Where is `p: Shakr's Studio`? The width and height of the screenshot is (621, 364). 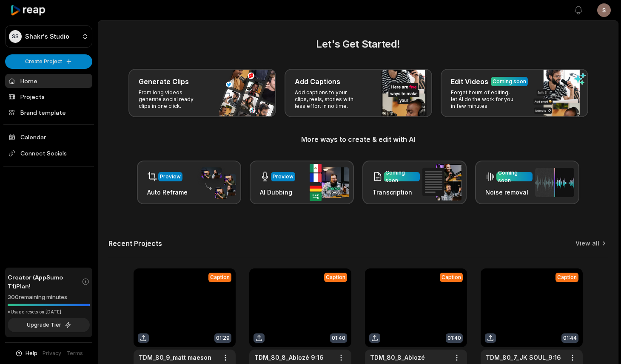
p: Shakr's Studio is located at coordinates (47, 37).